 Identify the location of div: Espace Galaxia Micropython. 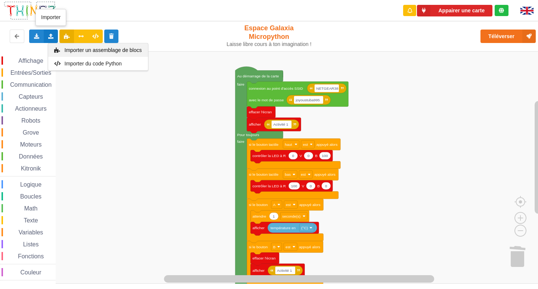
(269, 35).